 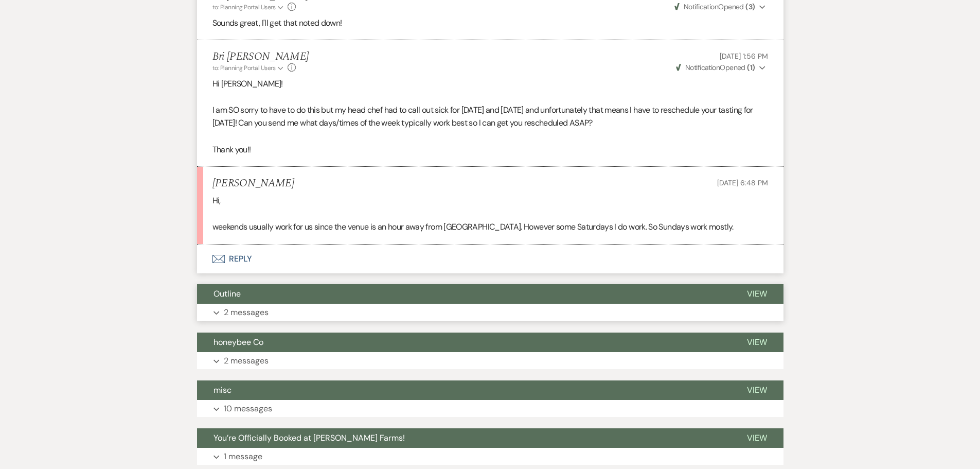 I want to click on button: Reply, so click(x=490, y=259).